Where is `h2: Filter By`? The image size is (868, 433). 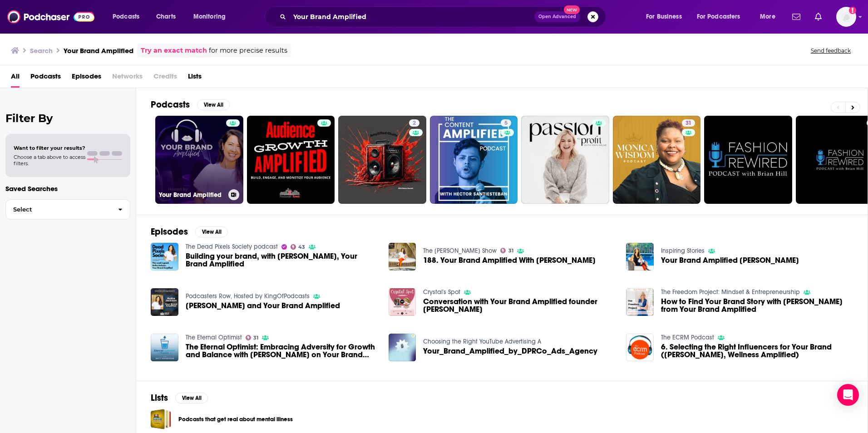 h2: Filter By is located at coordinates (68, 118).